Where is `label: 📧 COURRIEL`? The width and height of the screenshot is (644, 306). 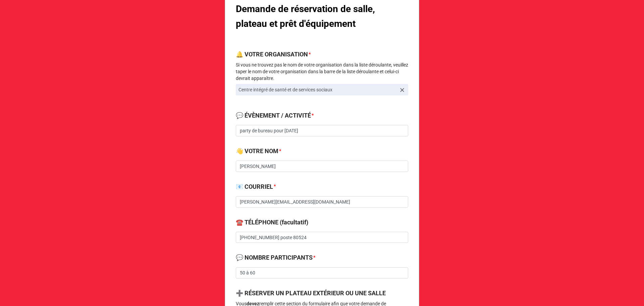 label: 📧 COURRIEL is located at coordinates (254, 187).